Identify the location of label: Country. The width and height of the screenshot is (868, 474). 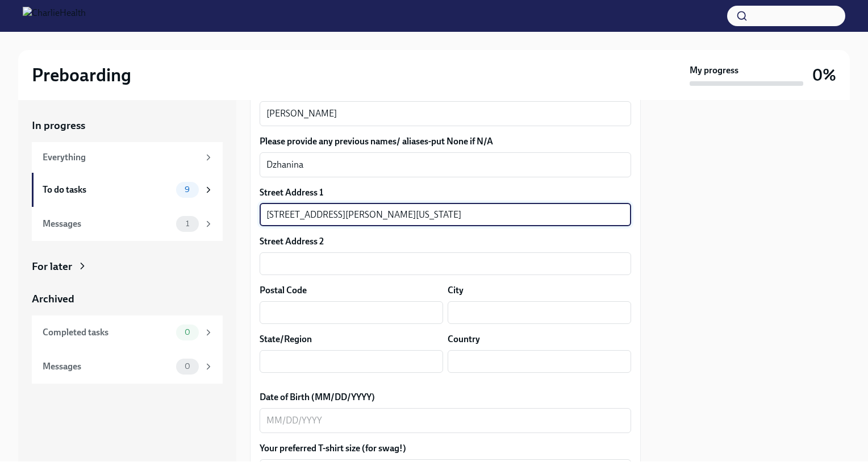
(463, 339).